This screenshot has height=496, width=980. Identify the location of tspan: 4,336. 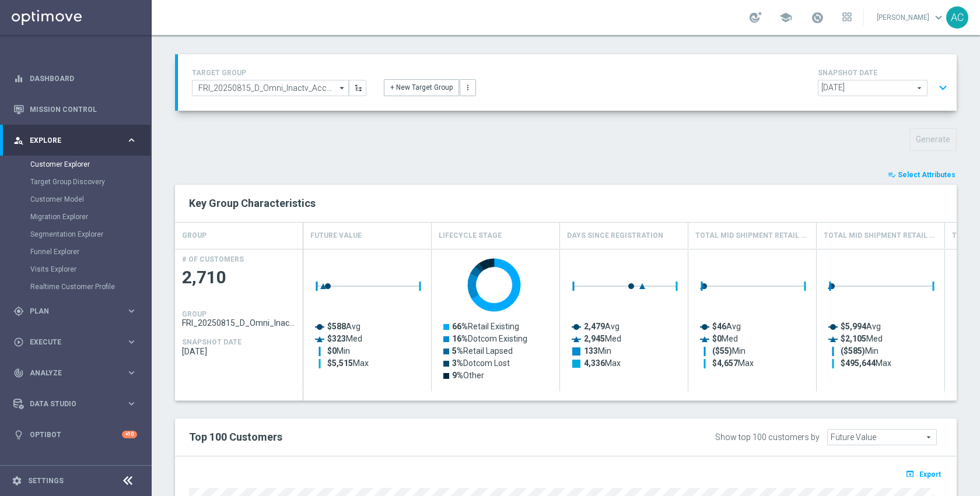
(594, 364).